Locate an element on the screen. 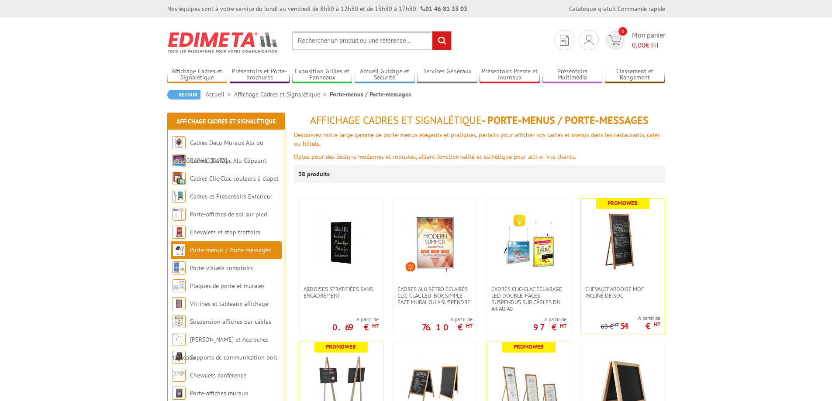 This screenshot has height=401, width=832. a: Porte-affiches de sol sur pied is located at coordinates (228, 214).